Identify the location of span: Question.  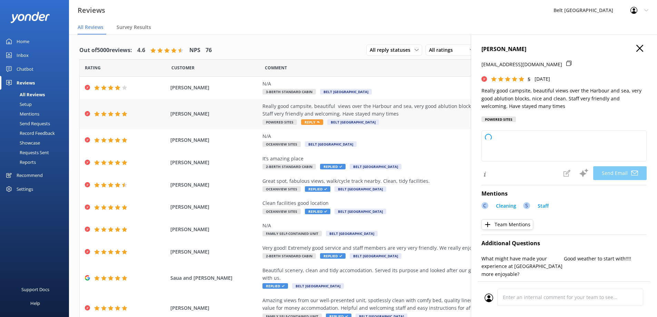
(276, 68).